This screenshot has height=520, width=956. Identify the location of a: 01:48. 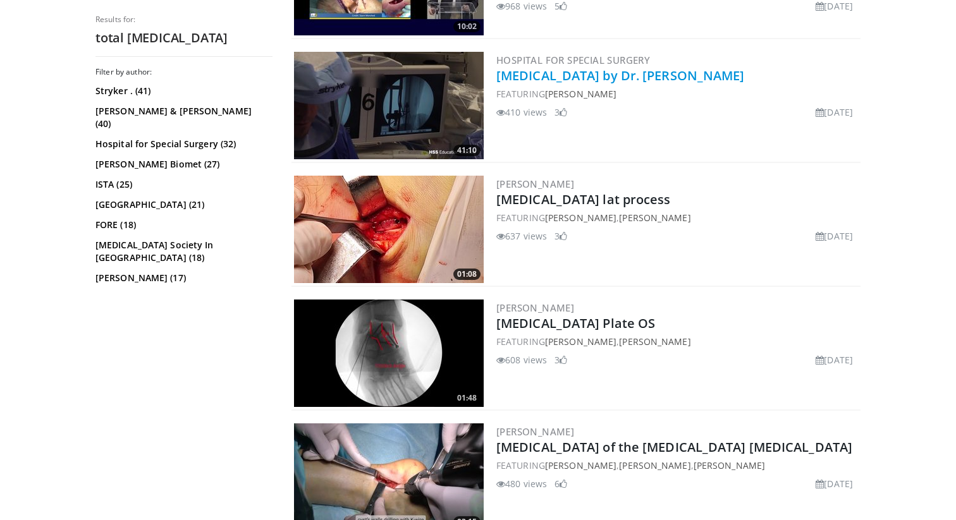
(389, 353).